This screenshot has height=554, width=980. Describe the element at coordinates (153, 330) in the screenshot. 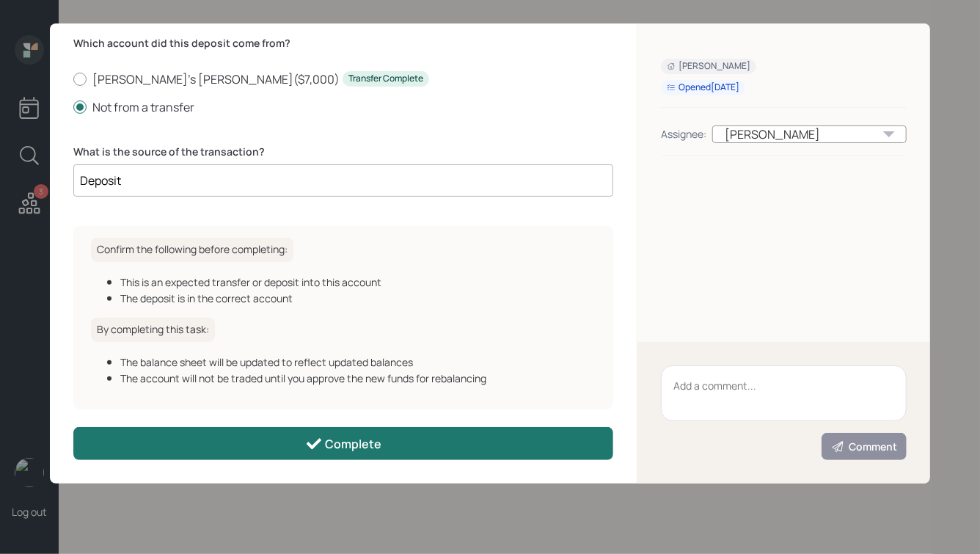

I see `h6: By completing this task:` at that location.